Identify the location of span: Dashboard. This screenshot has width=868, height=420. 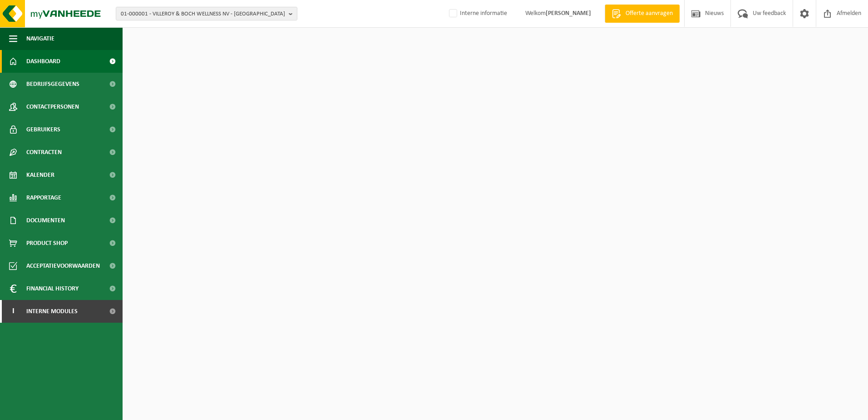
(43, 61).